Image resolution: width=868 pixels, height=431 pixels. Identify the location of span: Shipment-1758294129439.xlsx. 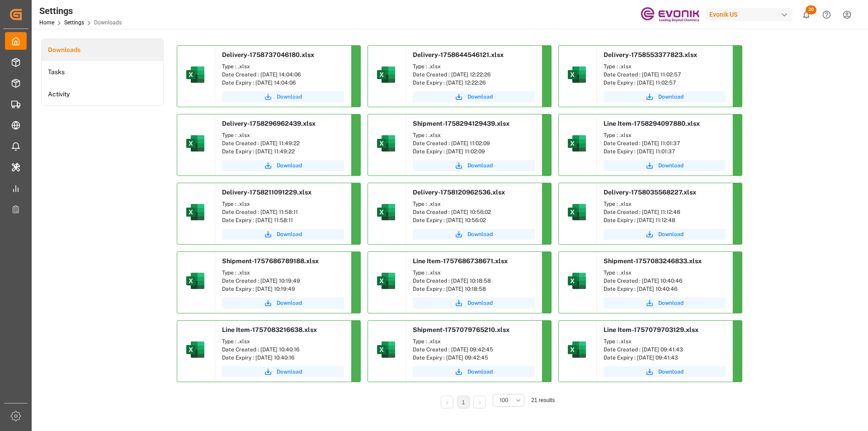
(461, 123).